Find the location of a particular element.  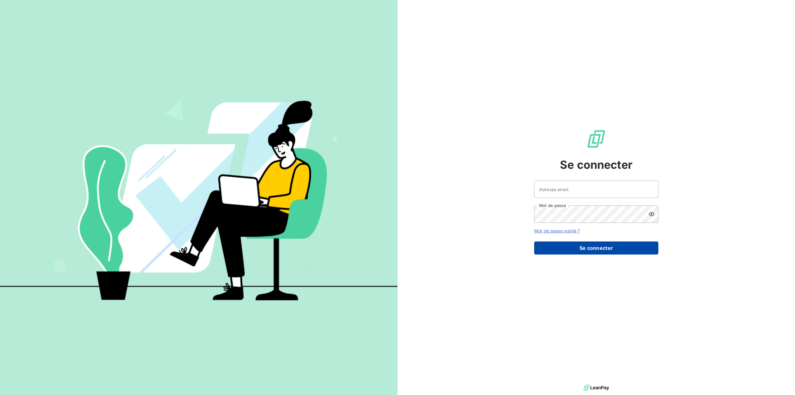

img: logo is located at coordinates (596, 388).